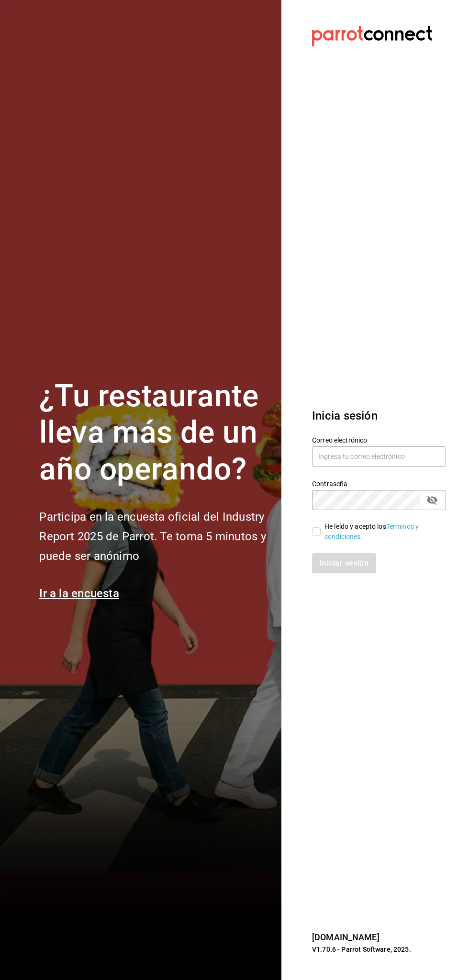  I want to click on a: Términos y condiciones., so click(372, 531).